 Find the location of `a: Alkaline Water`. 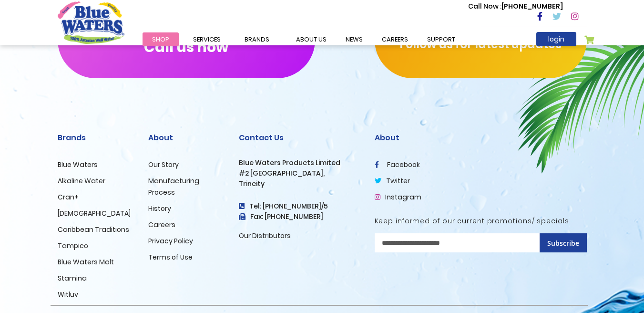

a: Alkaline Water is located at coordinates (81, 181).